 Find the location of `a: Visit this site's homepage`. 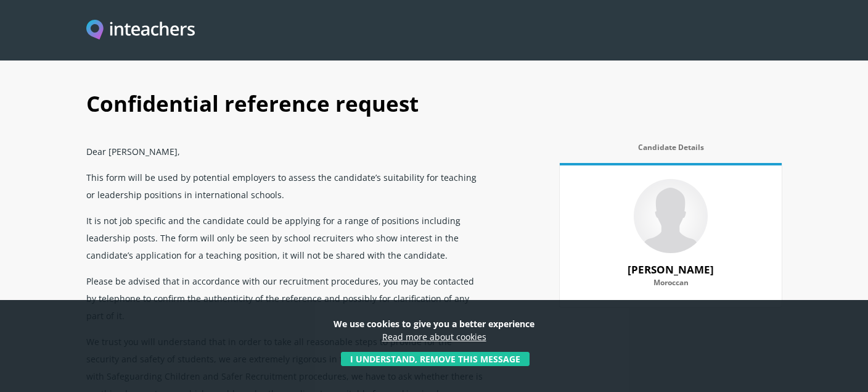

a: Visit this site's homepage is located at coordinates (140, 30).